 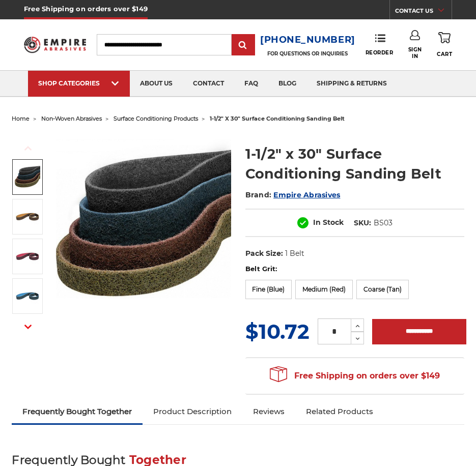 What do you see at coordinates (71, 119) in the screenshot?
I see `a: non-woven abrasives` at bounding box center [71, 119].